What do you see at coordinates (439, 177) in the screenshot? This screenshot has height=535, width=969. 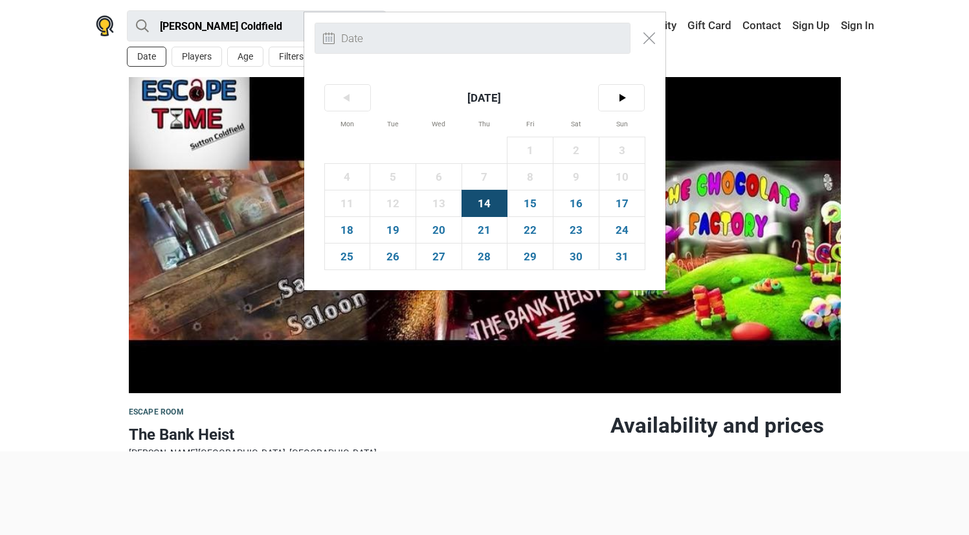 I see `span: 6` at bounding box center [439, 177].